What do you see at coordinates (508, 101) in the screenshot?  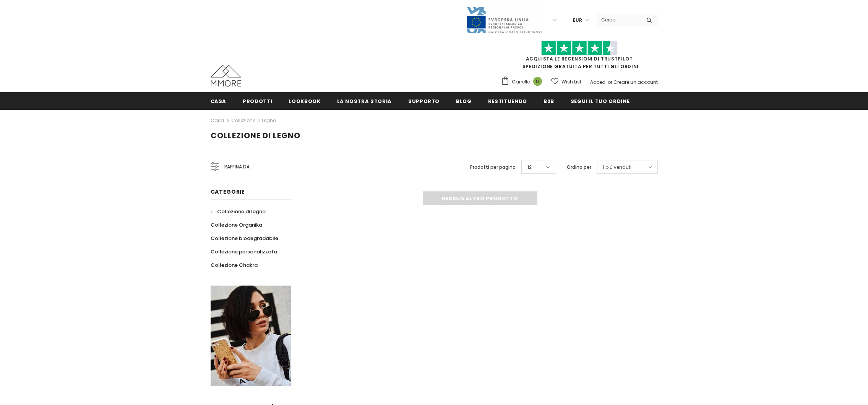 I see `span: Restituendo` at bounding box center [508, 101].